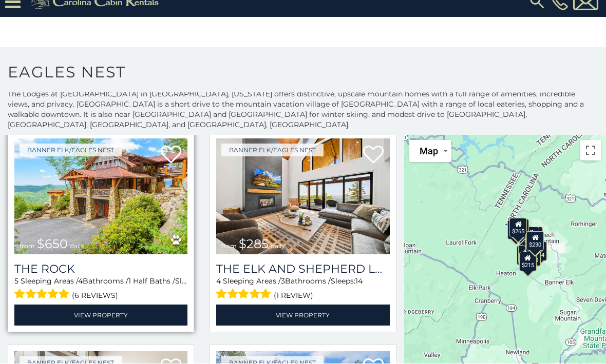 This screenshot has width=606, height=364. Describe the element at coordinates (101, 197) in the screenshot. I see `a: The Rock from $650 daily` at that location.